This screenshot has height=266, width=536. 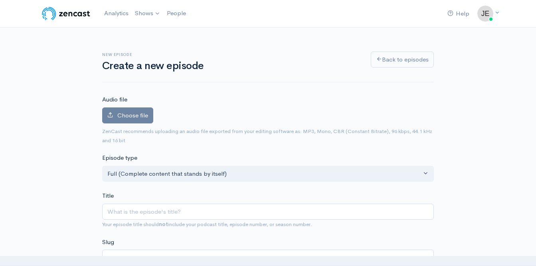 I want to click on label: Audio file, so click(x=115, y=99).